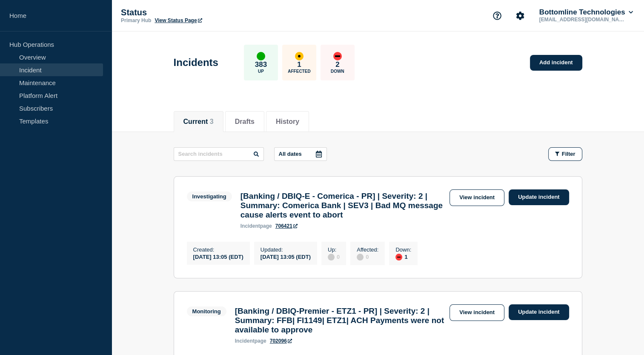 The width and height of the screenshot is (644, 355). I want to click on span: Filter, so click(569, 154).